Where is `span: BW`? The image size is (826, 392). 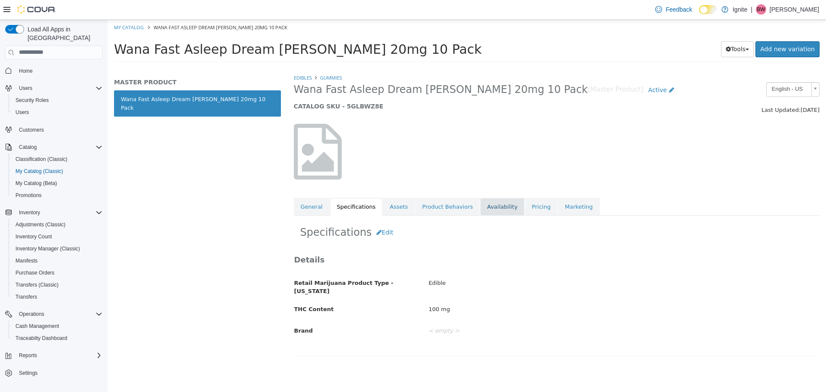 span: BW is located at coordinates (761, 9).